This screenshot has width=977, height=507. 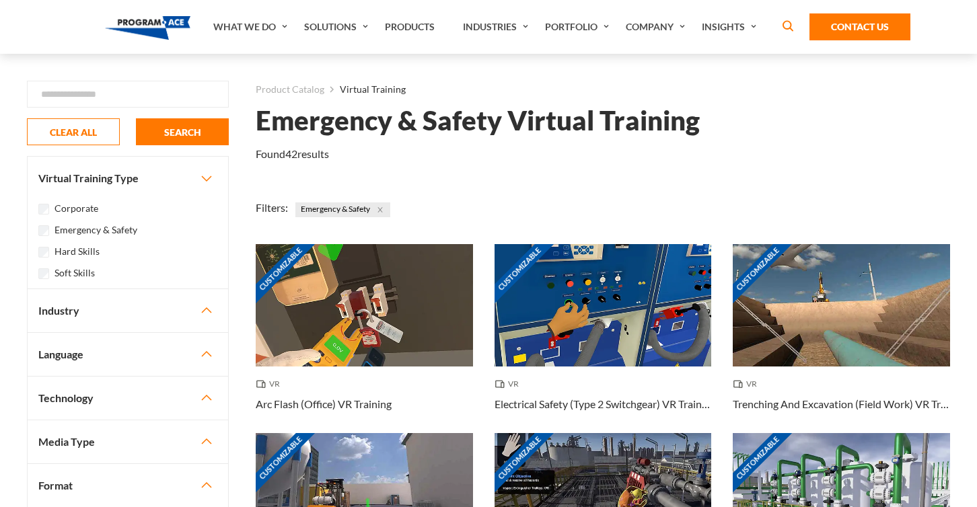 What do you see at coordinates (380, 210) in the screenshot?
I see `button: Close` at bounding box center [380, 210].